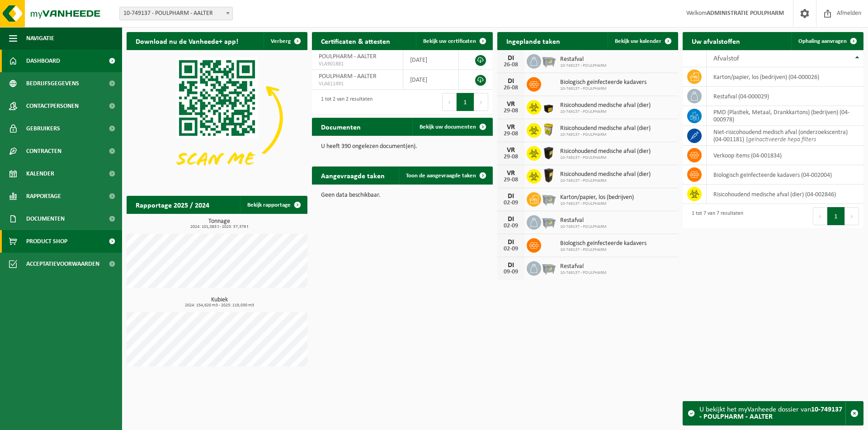 The image size is (868, 430). Describe the element at coordinates (344, 102) in the screenshot. I see `div: 1 tot 2 van 2 resultaten` at that location.